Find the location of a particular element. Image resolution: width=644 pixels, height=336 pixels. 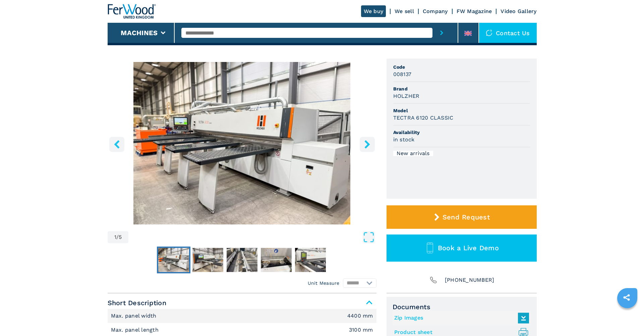

span: 5 is located at coordinates (120, 237).